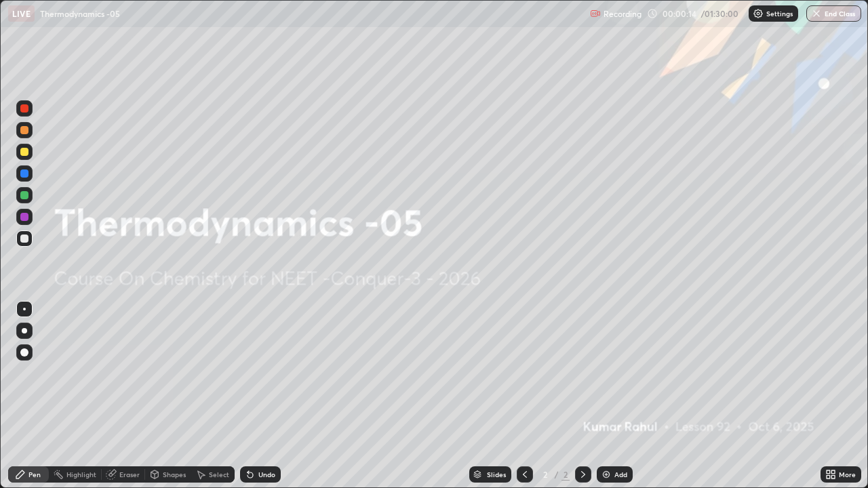 The width and height of the screenshot is (868, 488). Describe the element at coordinates (622, 14) in the screenshot. I see `p: Recording` at that location.